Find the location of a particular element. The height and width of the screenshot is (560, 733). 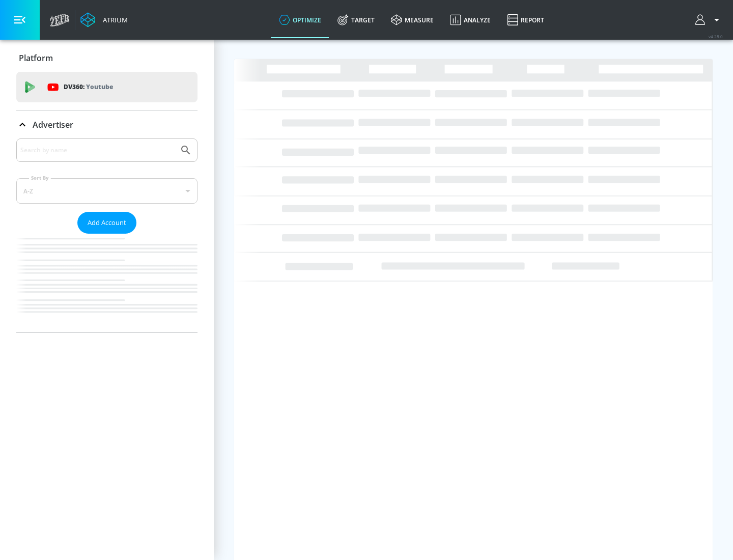

a: Report is located at coordinates (526, 20).